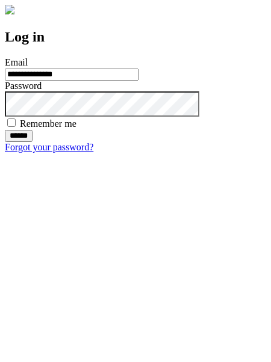  Describe the element at coordinates (23, 85) in the screenshot. I see `label: Password` at that location.